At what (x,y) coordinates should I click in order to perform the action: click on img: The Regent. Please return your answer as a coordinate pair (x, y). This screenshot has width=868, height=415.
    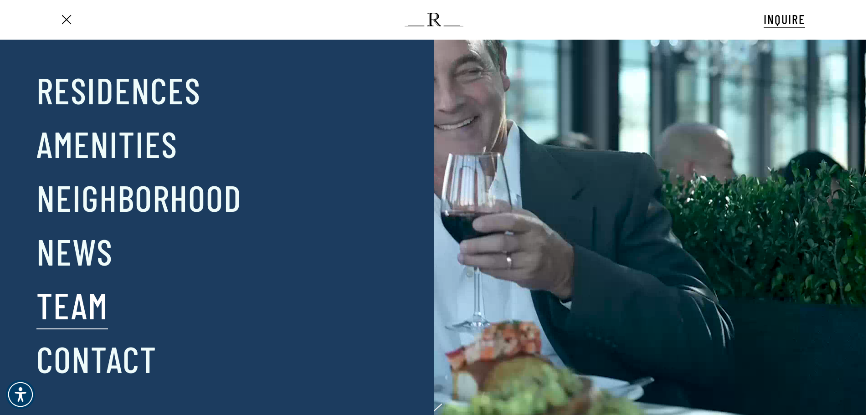
    Looking at the image, I should click on (434, 19).